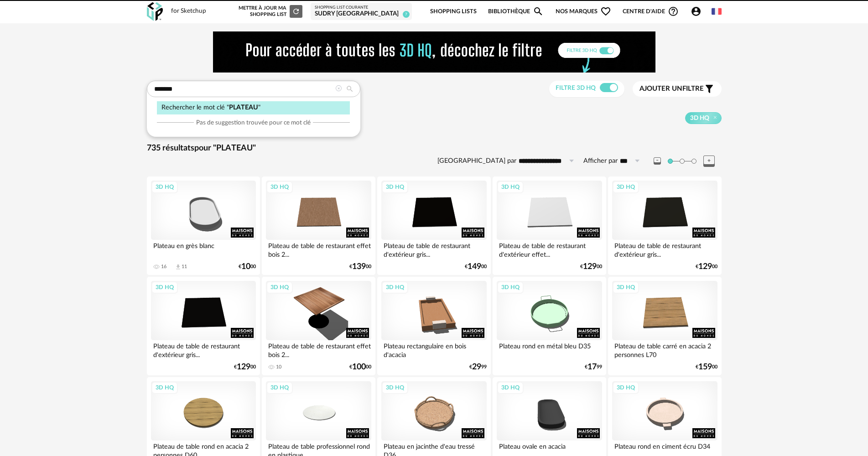 The width and height of the screenshot is (868, 456). What do you see at coordinates (677, 89) in the screenshot?
I see `button: Ajouter unfiltre Filter icon` at bounding box center [677, 89].